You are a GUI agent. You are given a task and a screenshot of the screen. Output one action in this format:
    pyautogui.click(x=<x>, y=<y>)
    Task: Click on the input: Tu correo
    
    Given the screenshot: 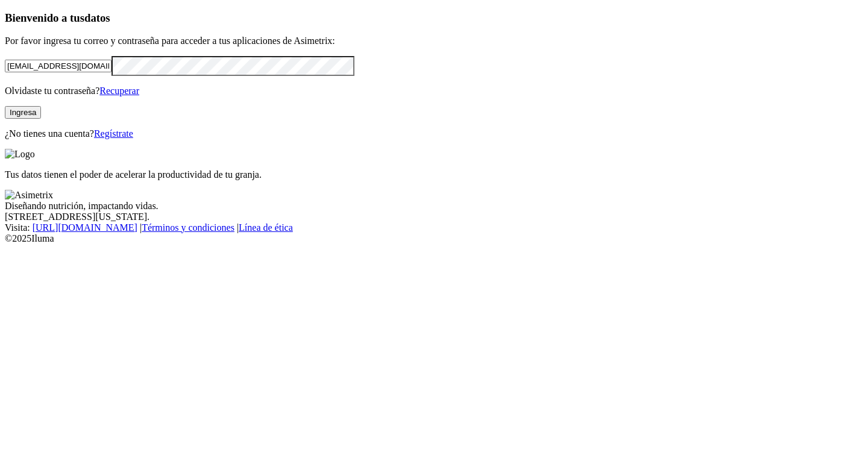 What is the action you would take?
    pyautogui.click(x=58, y=66)
    